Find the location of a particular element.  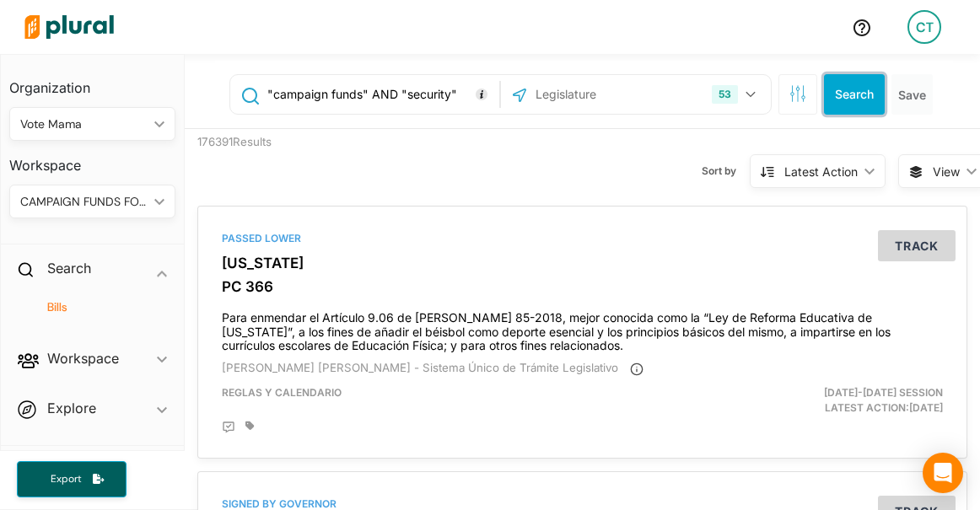

div: 176391 Results is located at coordinates (284, 161).